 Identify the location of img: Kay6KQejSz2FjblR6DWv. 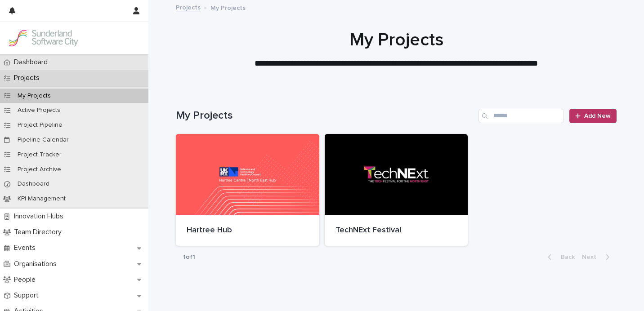
(43, 38).